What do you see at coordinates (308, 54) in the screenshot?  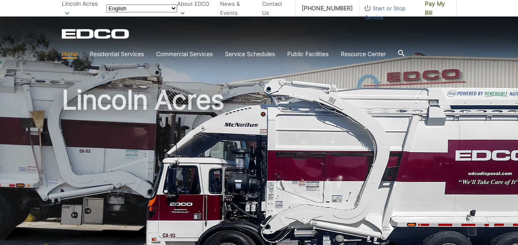 I see `a: Public Facilities` at bounding box center [308, 54].